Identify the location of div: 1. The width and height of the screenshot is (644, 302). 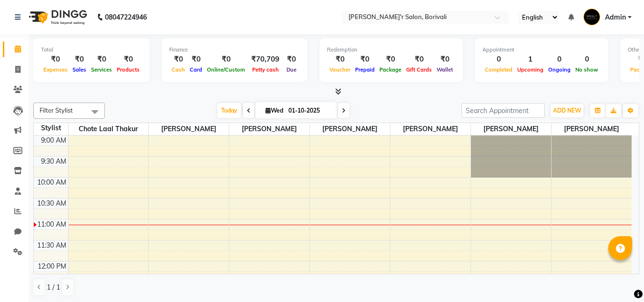
(530, 59).